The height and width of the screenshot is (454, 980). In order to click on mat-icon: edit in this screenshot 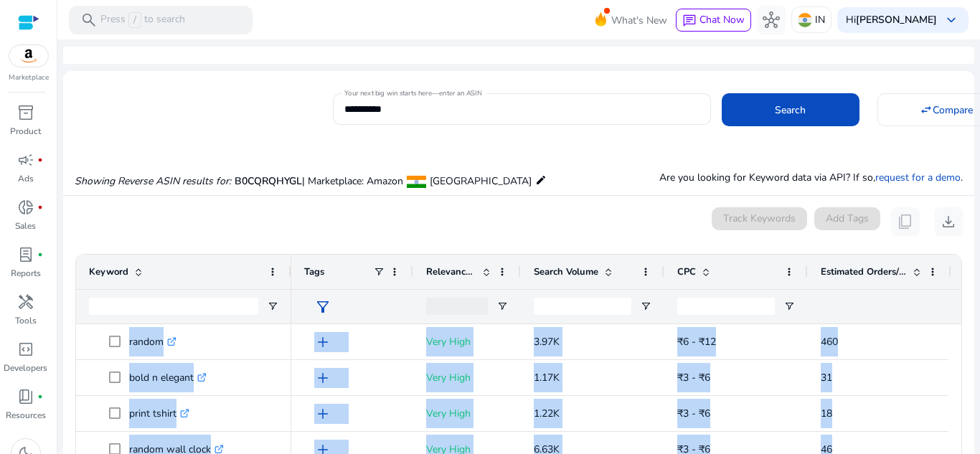, I will do `click(541, 180)`.